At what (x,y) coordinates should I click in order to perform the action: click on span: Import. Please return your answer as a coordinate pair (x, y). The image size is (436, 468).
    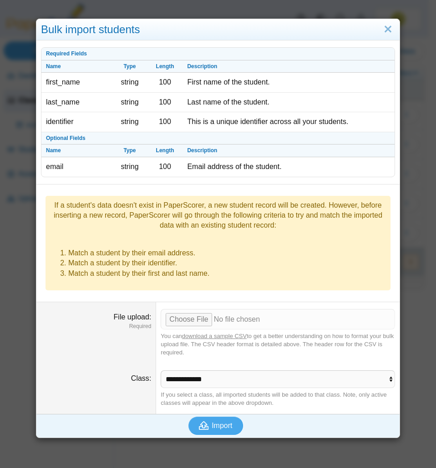
    Looking at the image, I should click on (222, 426).